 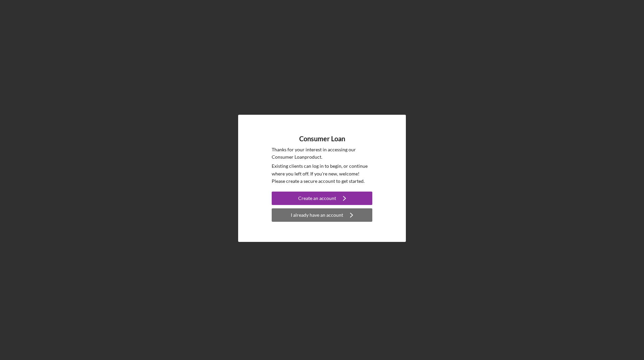 I want to click on button: Create an account, so click(x=322, y=198).